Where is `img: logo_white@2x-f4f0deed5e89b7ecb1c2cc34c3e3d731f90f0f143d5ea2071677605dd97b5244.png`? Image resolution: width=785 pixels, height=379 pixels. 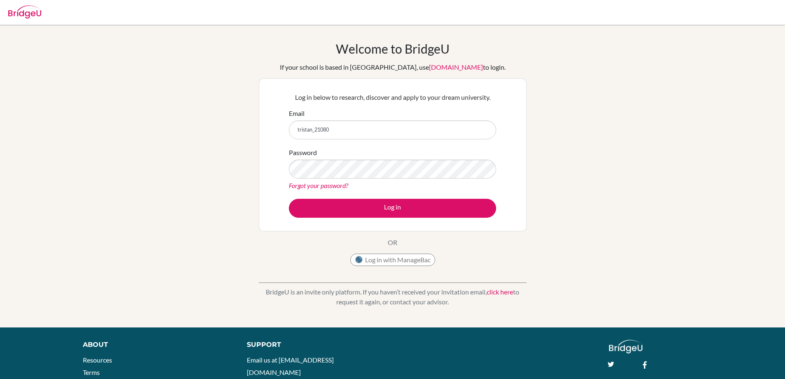 img: logo_white@2x-f4f0deed5e89b7ecb1c2cc34c3e3d731f90f0f143d5ea2071677605dd97b5244.png is located at coordinates (625, 346).